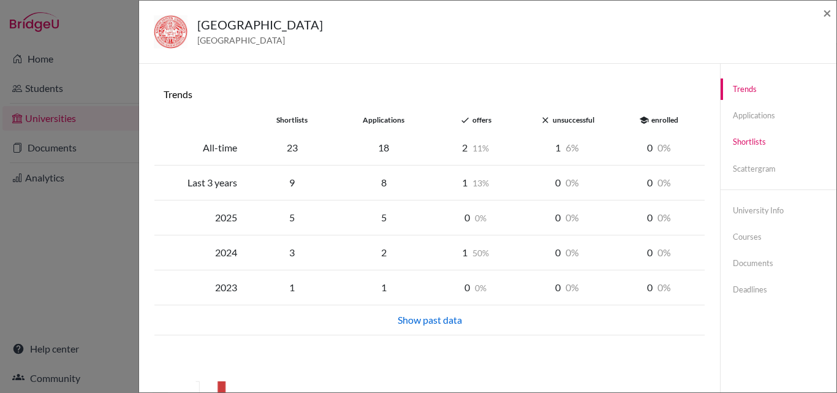 The height and width of the screenshot is (393, 837). What do you see at coordinates (480, 148) in the screenshot?
I see `span: 11` at bounding box center [480, 148].